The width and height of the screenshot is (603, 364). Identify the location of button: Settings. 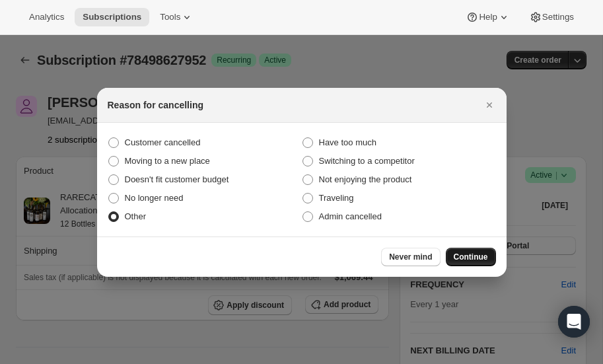
(552, 17).